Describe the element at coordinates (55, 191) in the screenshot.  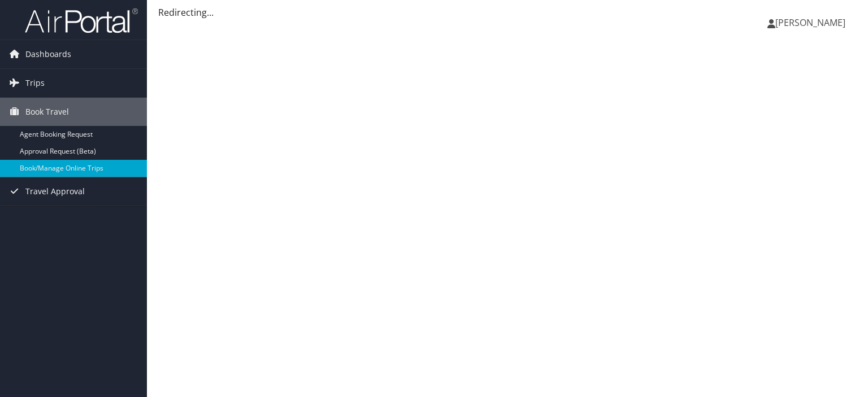
I see `span: Travel Approval` at that location.